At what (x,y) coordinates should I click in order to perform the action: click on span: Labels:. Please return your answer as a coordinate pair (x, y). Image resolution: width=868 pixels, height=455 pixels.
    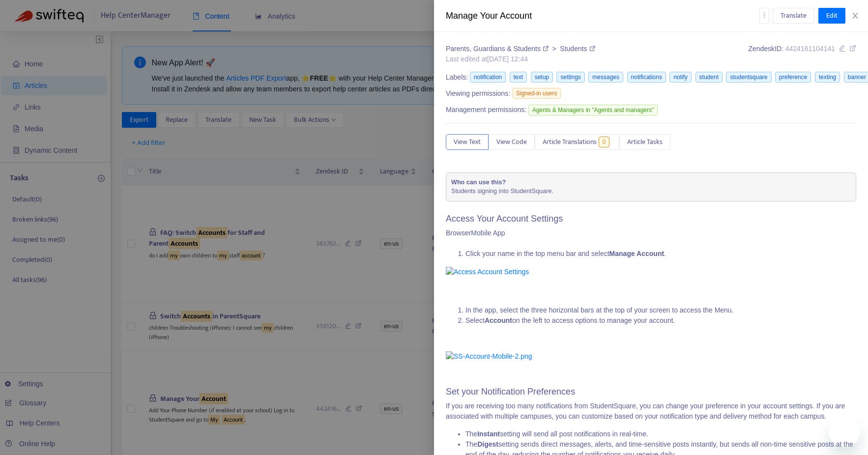
    Looking at the image, I should click on (457, 77).